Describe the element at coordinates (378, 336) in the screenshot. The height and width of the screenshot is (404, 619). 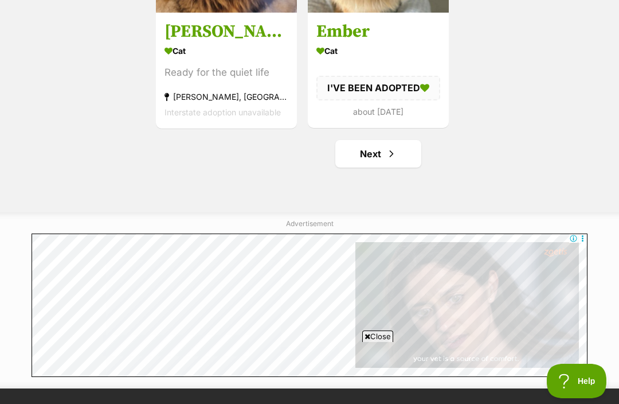
I see `span: Close` at that location.